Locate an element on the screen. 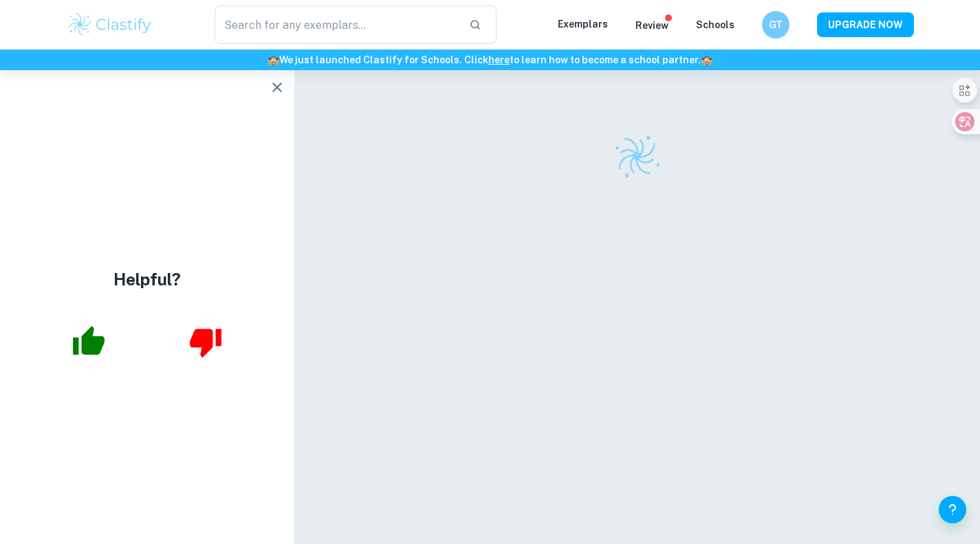 Image resolution: width=980 pixels, height=544 pixels. button: Help and Feedback is located at coordinates (952, 509).